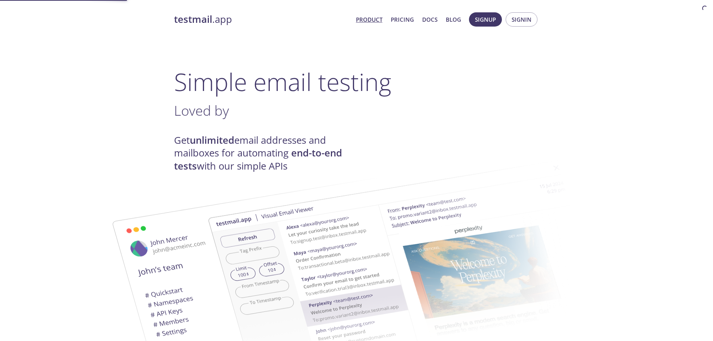 This screenshot has height=341, width=713. I want to click on h4: Get email addresses and mailboxes for automating with our simple APIs, so click(265, 153).